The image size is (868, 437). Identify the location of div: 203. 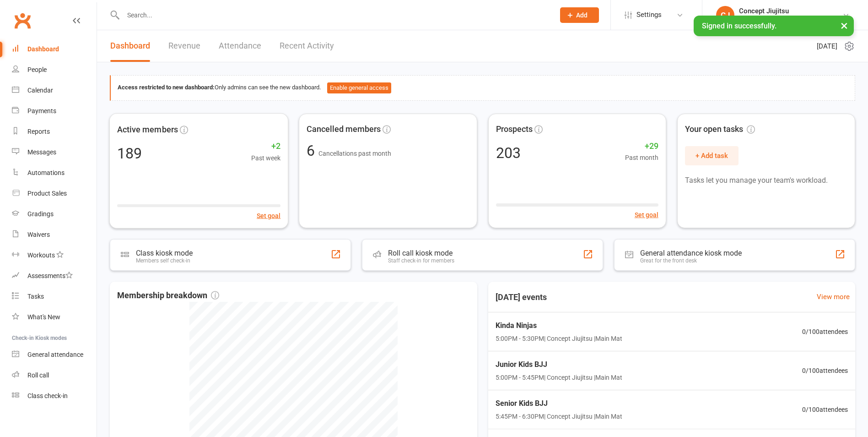
(508, 153).